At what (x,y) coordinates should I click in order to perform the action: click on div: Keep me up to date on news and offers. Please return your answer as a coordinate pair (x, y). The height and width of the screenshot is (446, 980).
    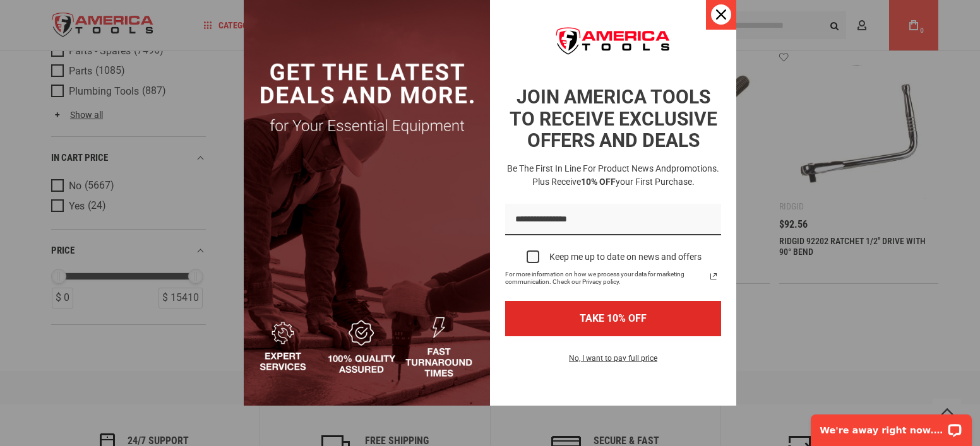
    Looking at the image, I should click on (625, 257).